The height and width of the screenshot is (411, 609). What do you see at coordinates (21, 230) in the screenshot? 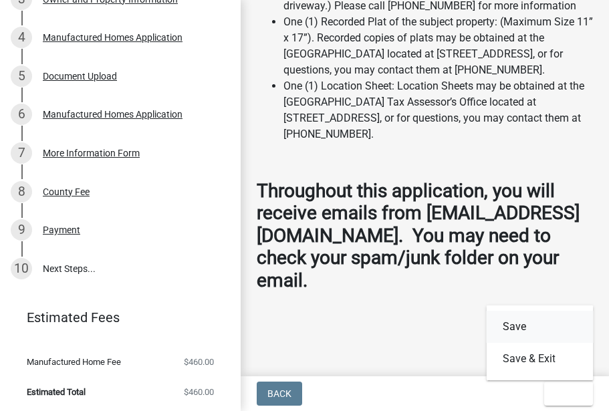
I see `div: 9` at bounding box center [21, 230].